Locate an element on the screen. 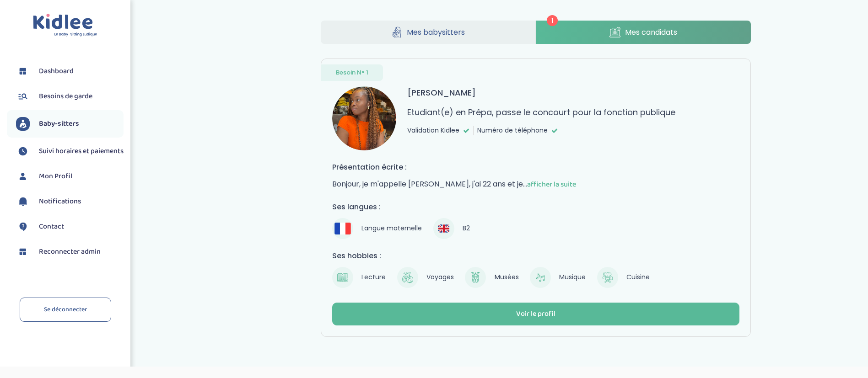 The width and height of the screenshot is (868, 378). span: B2 is located at coordinates (466, 229).